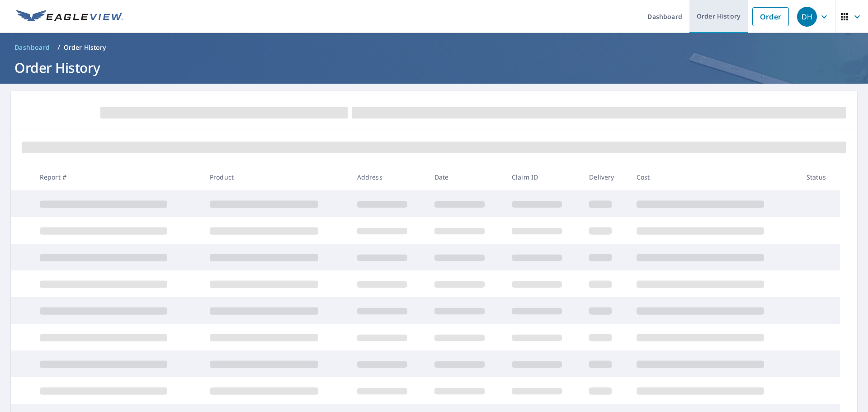 This screenshot has height=412, width=868. What do you see at coordinates (32, 48) in the screenshot?
I see `span: Dashboard` at bounding box center [32, 48].